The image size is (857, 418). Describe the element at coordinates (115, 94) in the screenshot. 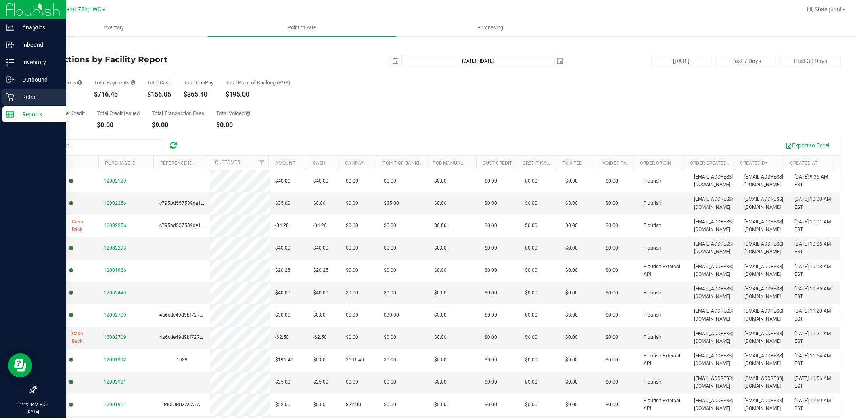

I see `div: $716.45` at that location.